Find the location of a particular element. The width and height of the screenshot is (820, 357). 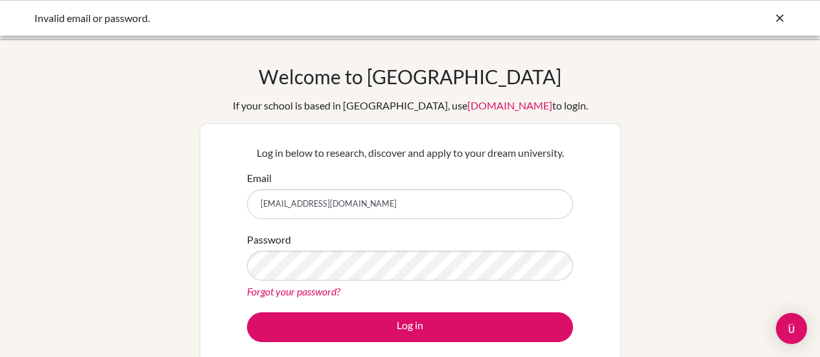

div: Invalid email or password. is located at coordinates (313, 18).